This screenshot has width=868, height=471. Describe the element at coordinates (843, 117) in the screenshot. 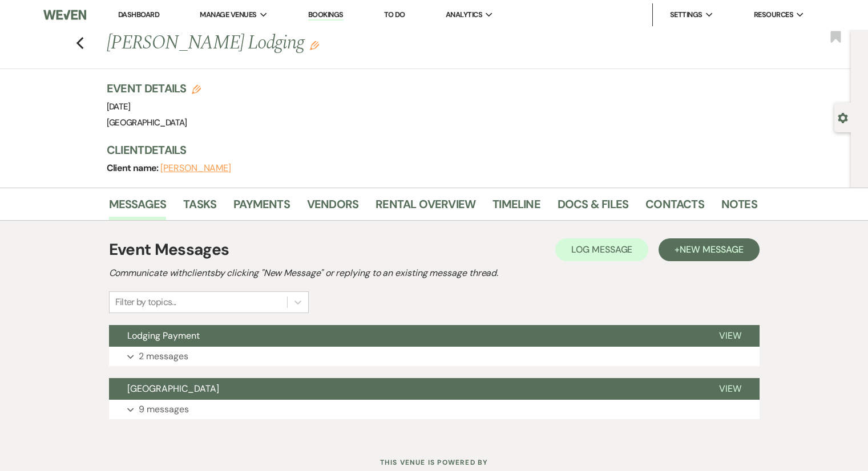

I see `button: Open lead details` at that location.